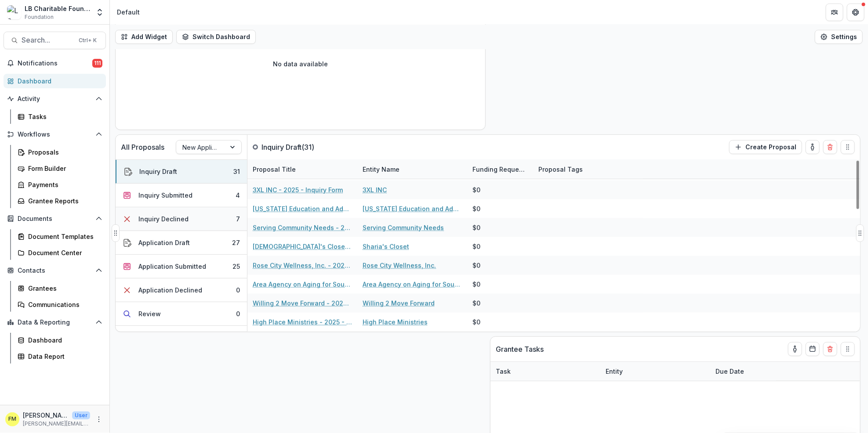 This screenshot has width=868, height=433. I want to click on button: Inquiry Draft31, so click(181, 172).